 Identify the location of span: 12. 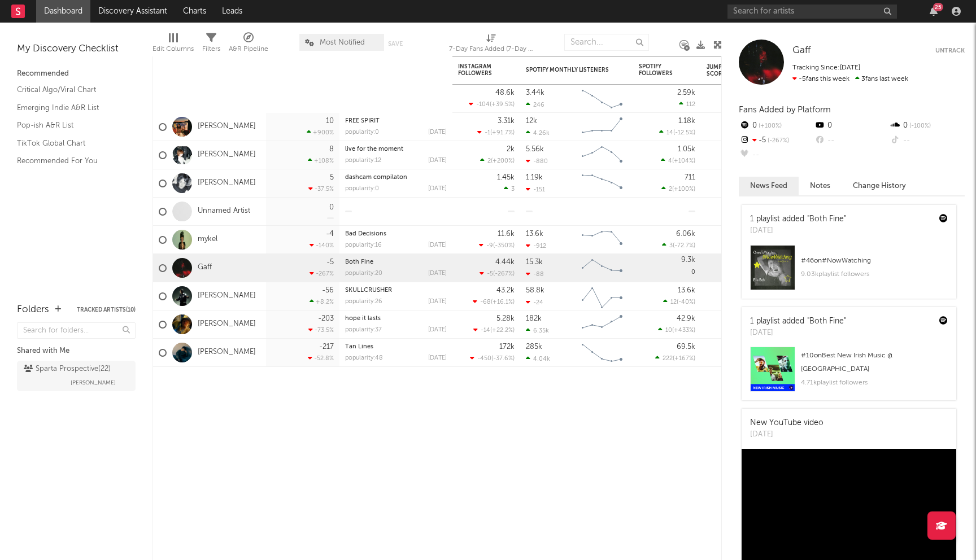
(674, 302).